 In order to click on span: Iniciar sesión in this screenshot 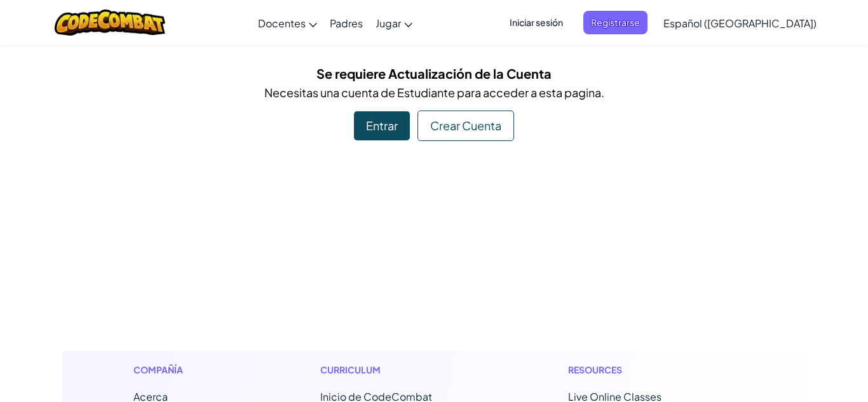, I will do `click(536, 22)`.